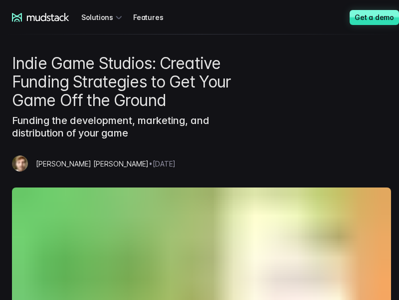 This screenshot has height=300, width=399. What do you see at coordinates (374, 17) in the screenshot?
I see `a: Get a demo` at bounding box center [374, 17].